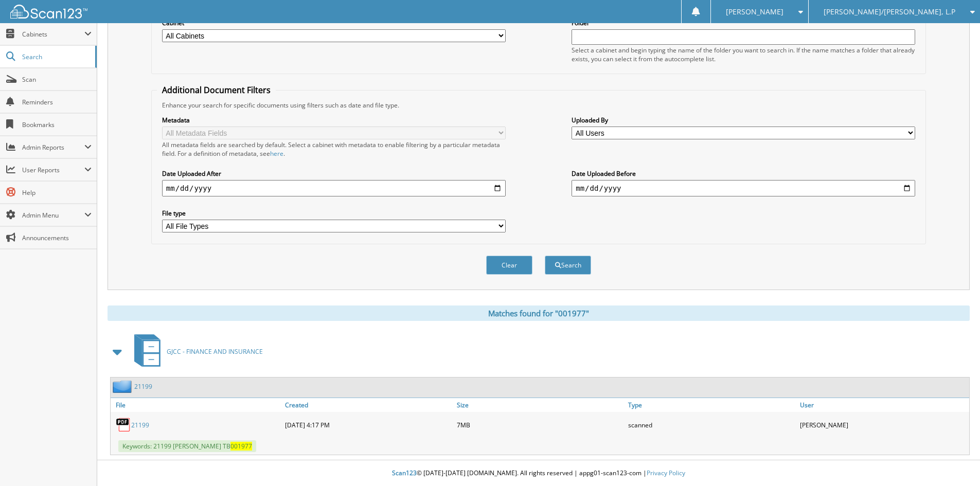 The height and width of the screenshot is (486, 980). I want to click on span: Cabinets, so click(53, 34).